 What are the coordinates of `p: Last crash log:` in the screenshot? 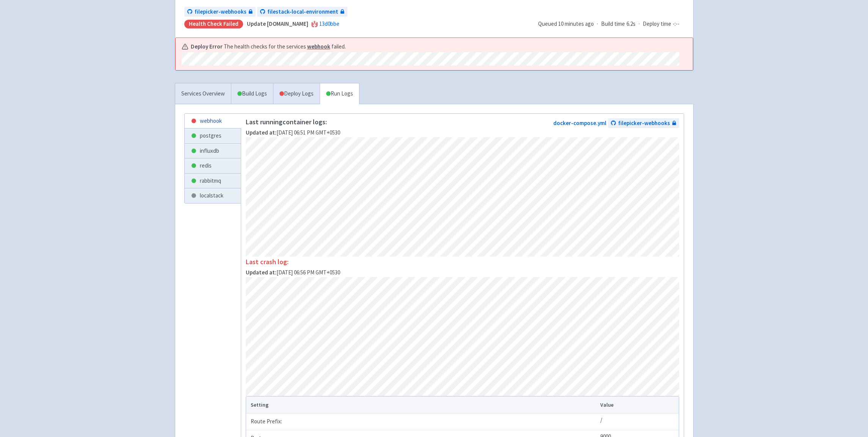 It's located at (293, 262).